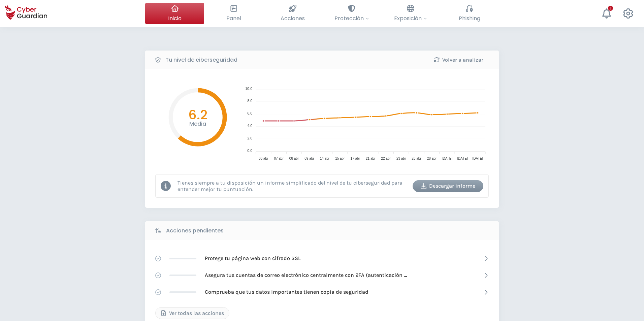 The width and height of the screenshot is (644, 321). Describe the element at coordinates (410, 18) in the screenshot. I see `span: Exposición` at that location.